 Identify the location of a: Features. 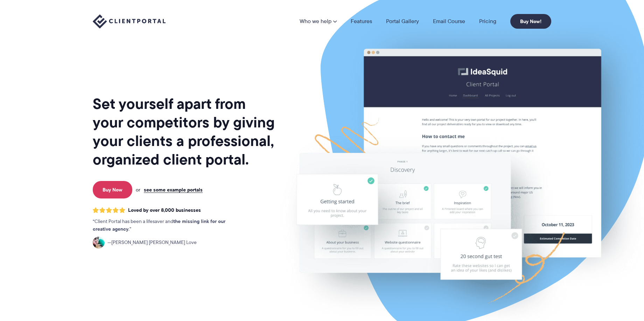
(361, 22).